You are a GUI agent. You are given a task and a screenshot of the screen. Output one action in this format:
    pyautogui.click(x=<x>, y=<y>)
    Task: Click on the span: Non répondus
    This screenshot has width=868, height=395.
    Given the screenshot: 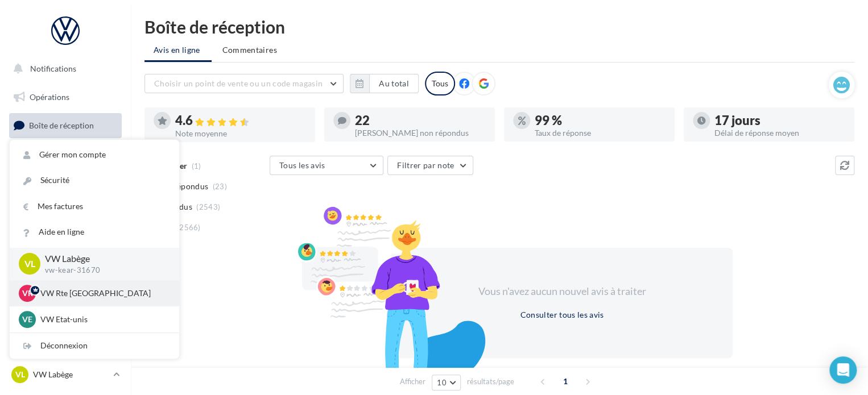 What is the action you would take?
    pyautogui.click(x=181, y=187)
    